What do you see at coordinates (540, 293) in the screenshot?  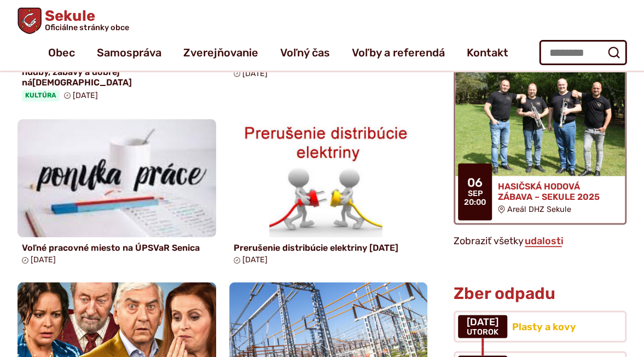 I see `h3: Zber odpadu` at bounding box center [540, 293].